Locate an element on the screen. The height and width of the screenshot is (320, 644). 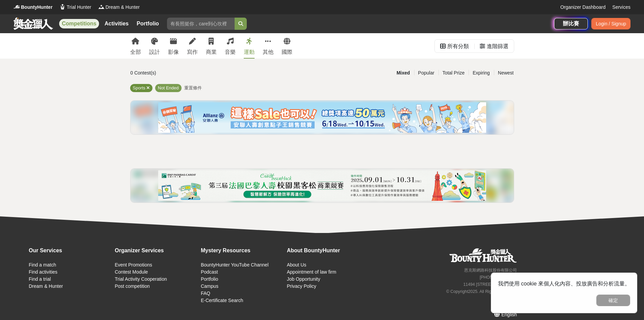
div: 全部 is located at coordinates (136, 52).